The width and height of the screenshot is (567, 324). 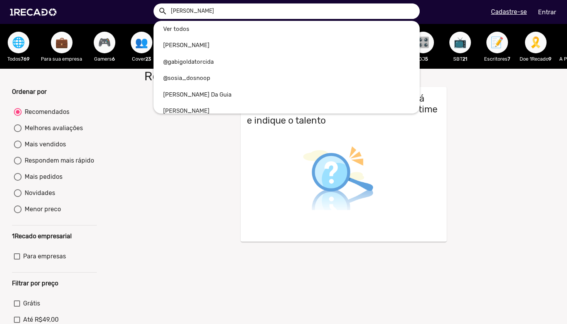 I want to click on button: Example home icon, so click(x=162, y=10).